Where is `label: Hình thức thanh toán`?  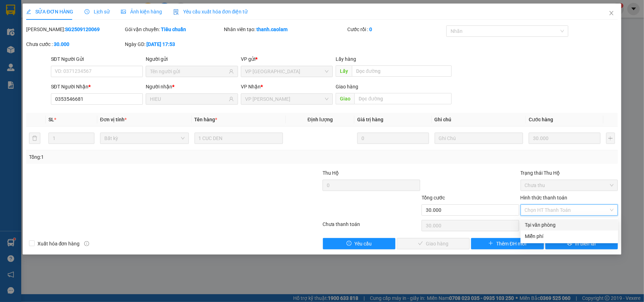 label: Hình thức thanh toán is located at coordinates (544, 198).